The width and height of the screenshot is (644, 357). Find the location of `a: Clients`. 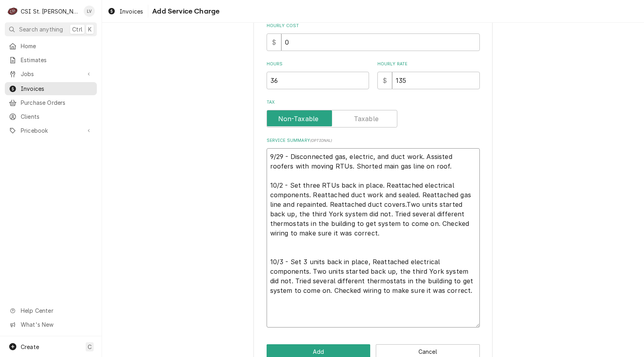

a: Clients is located at coordinates (51, 116).